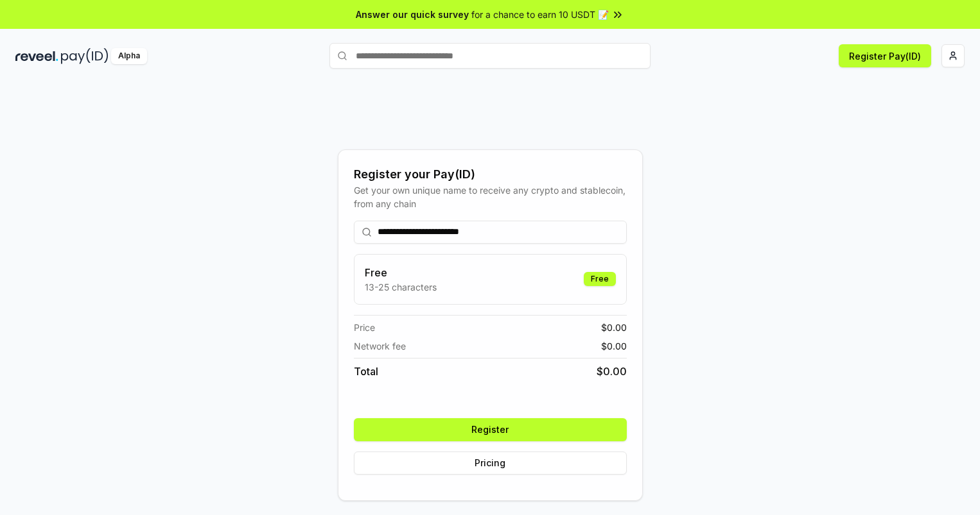 The image size is (980, 515). Describe the element at coordinates (400, 272) in the screenshot. I see `h3: Free` at that location.